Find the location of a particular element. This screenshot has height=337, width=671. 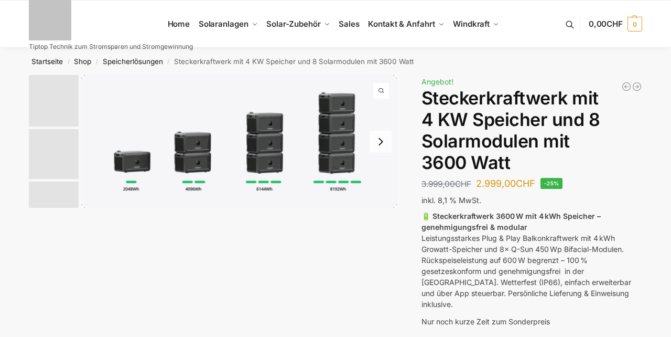

img: 6 Module bificiaL is located at coordinates (54, 154).